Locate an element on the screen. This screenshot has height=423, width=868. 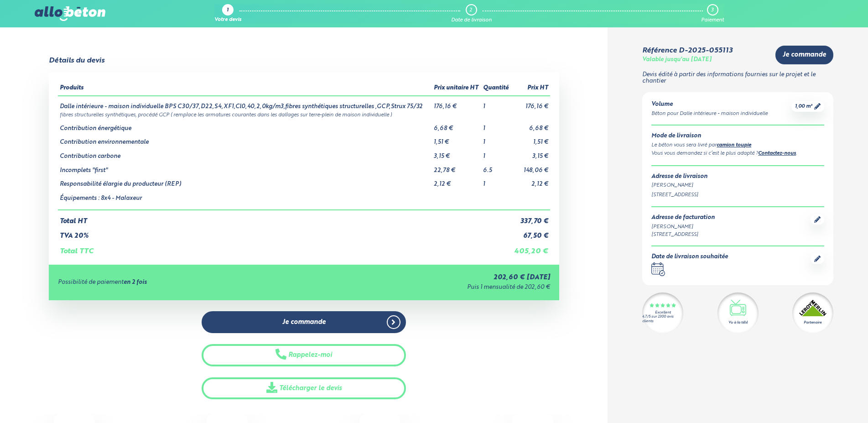
div: Possibilité de paiement is located at coordinates (185, 283).